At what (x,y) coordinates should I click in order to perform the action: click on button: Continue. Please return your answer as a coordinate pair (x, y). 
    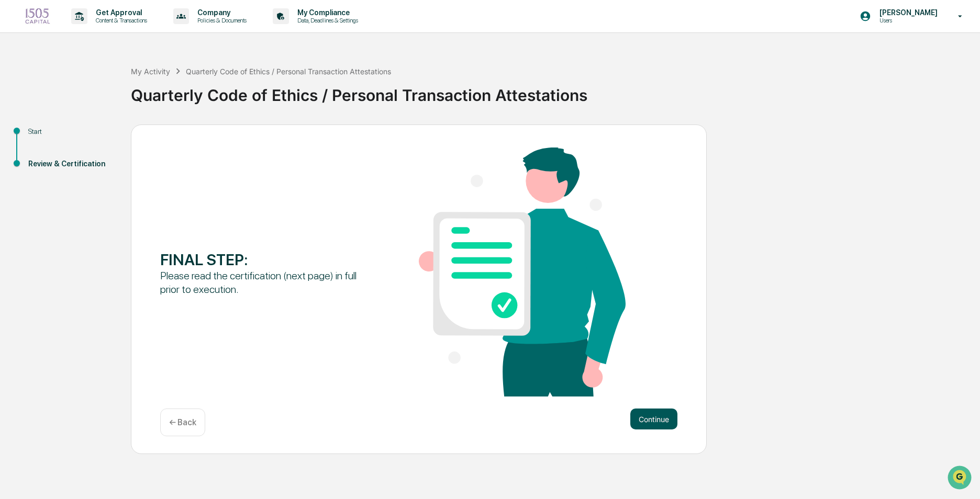
    Looking at the image, I should click on (654, 419).